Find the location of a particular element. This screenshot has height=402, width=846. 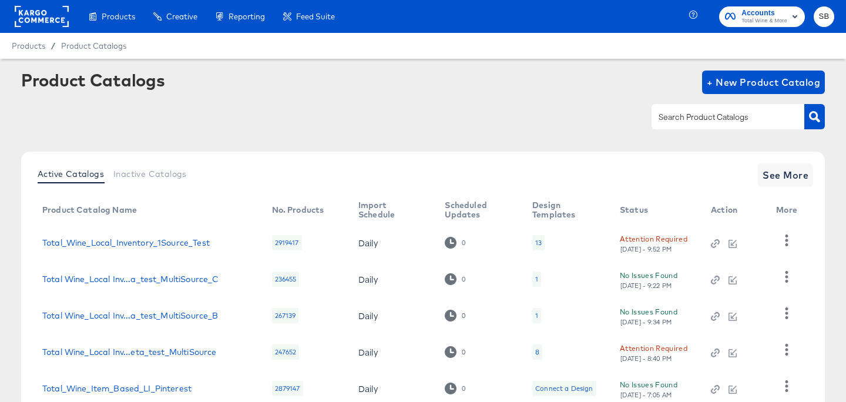

button: + New Product Catalog is located at coordinates (763, 82).